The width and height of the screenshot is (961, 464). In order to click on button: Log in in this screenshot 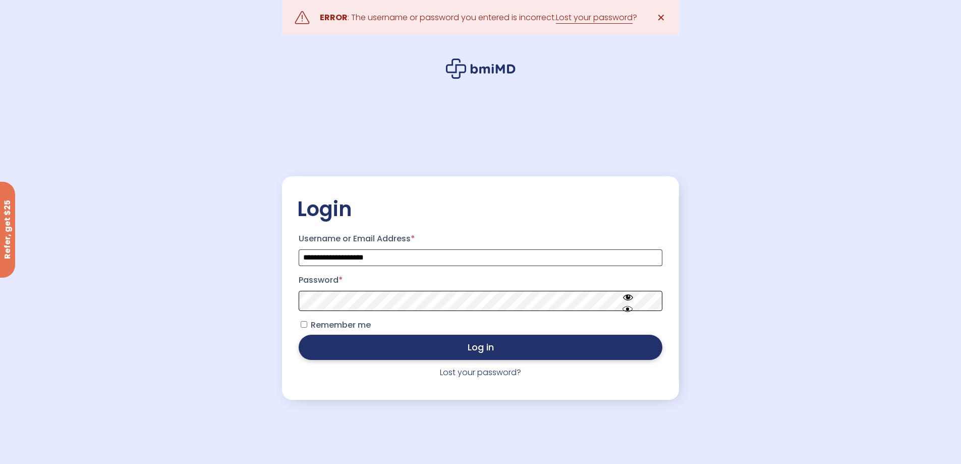, I will do `click(480, 347)`.